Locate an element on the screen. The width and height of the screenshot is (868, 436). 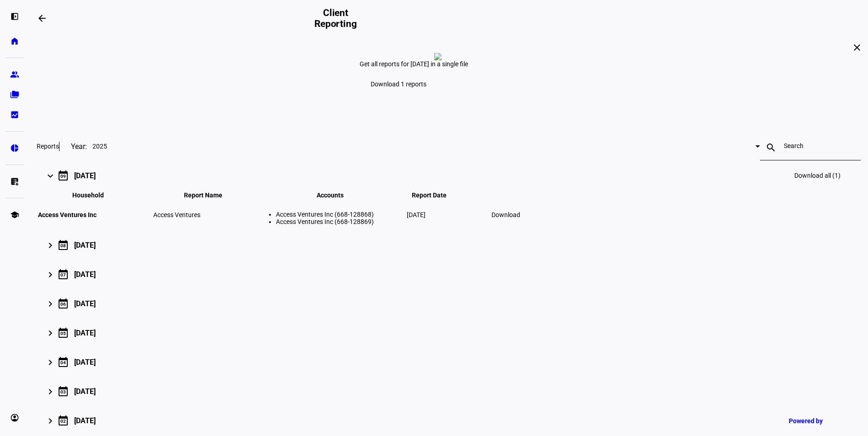
input: Search is located at coordinates (811, 146).